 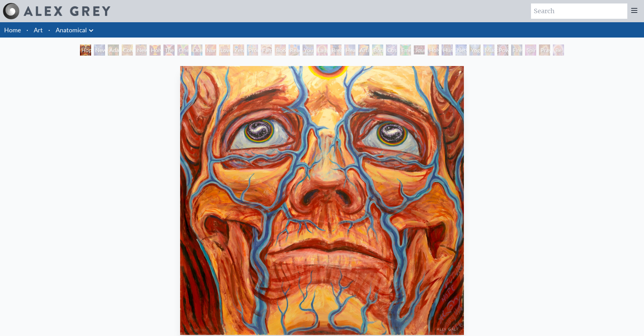 I want to click on div: Adam & Eve, so click(x=113, y=50).